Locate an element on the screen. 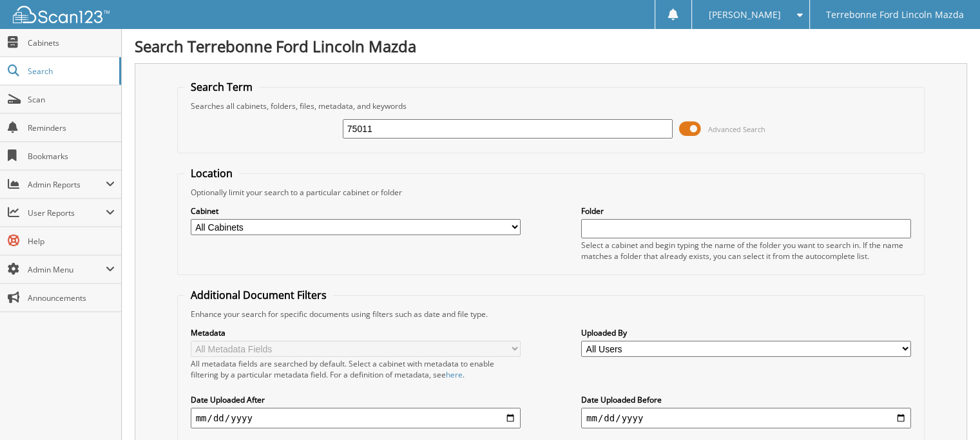 The image size is (980, 440). span: Cabinets is located at coordinates (71, 43).